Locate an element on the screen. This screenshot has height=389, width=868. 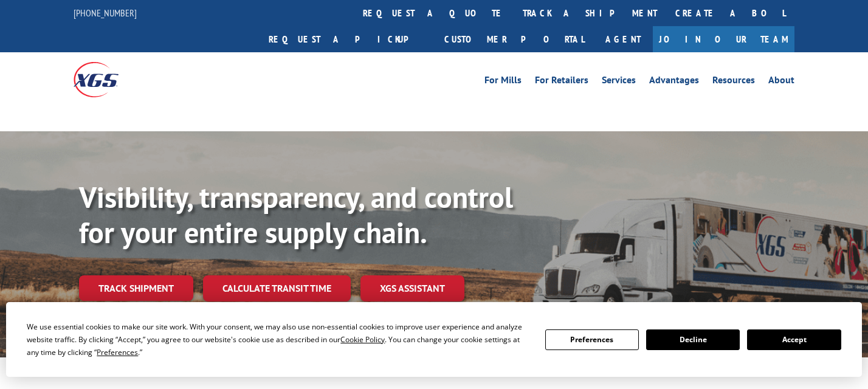
b: Visibility, transparency, and control for your entire supply chain. is located at coordinates (296, 214).